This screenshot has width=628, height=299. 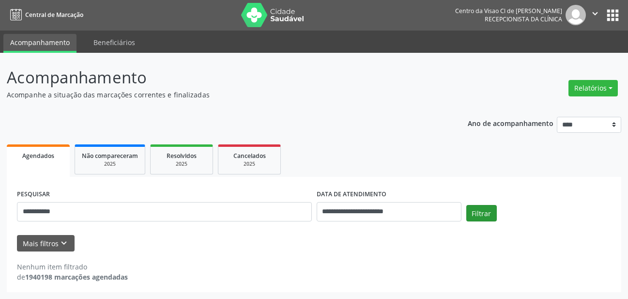 What do you see at coordinates (593, 88) in the screenshot?
I see `button: Relatórios` at bounding box center [593, 88].